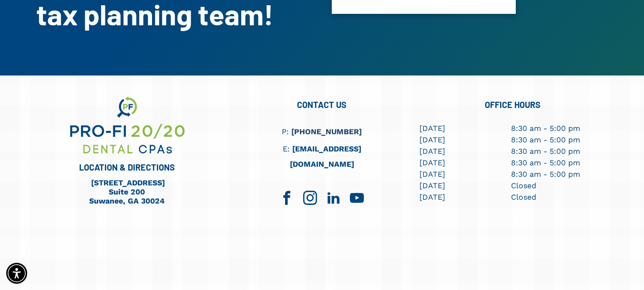 The width and height of the screenshot is (644, 290). Describe the element at coordinates (310, 199) in the screenshot. I see `a: instagram` at that location.